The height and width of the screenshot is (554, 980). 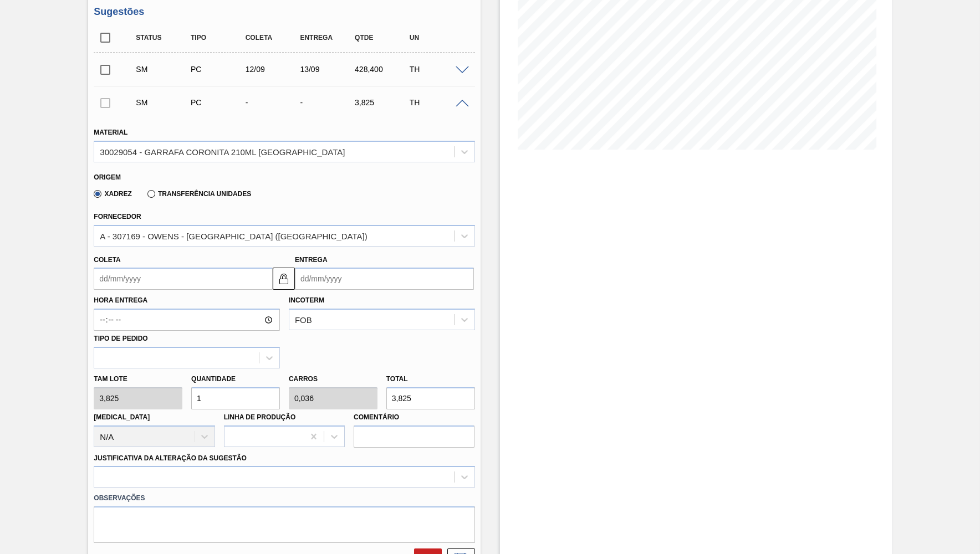 I want to click on div: 12/09/2025, so click(x=272, y=69).